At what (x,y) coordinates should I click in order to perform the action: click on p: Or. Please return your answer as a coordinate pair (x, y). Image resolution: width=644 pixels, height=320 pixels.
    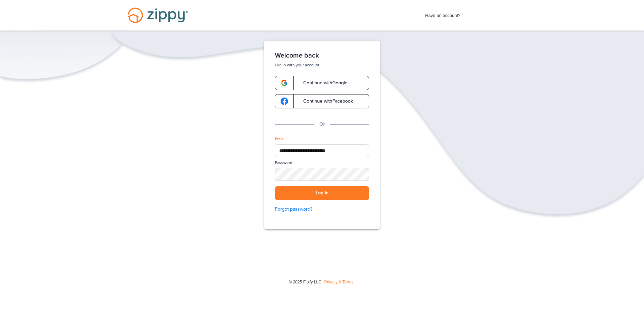
    Looking at the image, I should click on (322, 124).